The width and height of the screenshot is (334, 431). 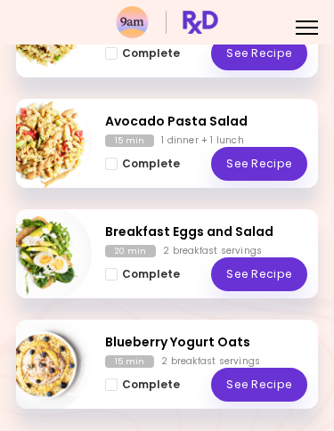 What do you see at coordinates (259, 53) in the screenshot?
I see `a: See Recipe - Bacon Broccoli Pasta` at bounding box center [259, 53].